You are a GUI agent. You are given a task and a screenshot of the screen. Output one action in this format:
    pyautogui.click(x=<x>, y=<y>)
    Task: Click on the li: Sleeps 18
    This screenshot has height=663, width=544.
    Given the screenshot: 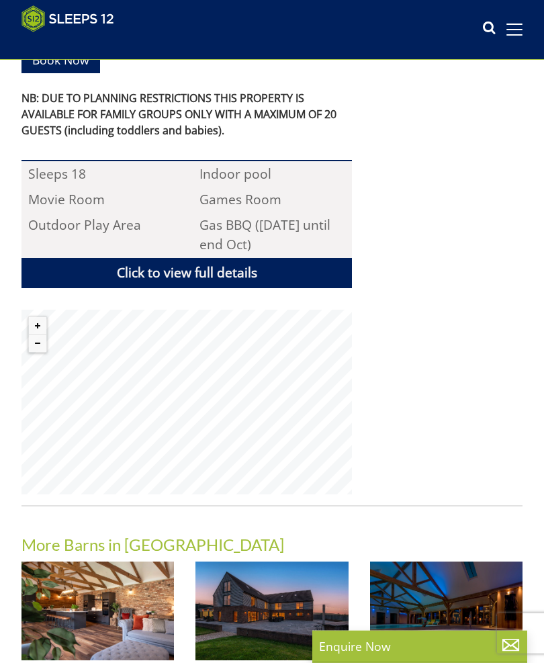 What is the action you would take?
    pyautogui.click(x=101, y=174)
    